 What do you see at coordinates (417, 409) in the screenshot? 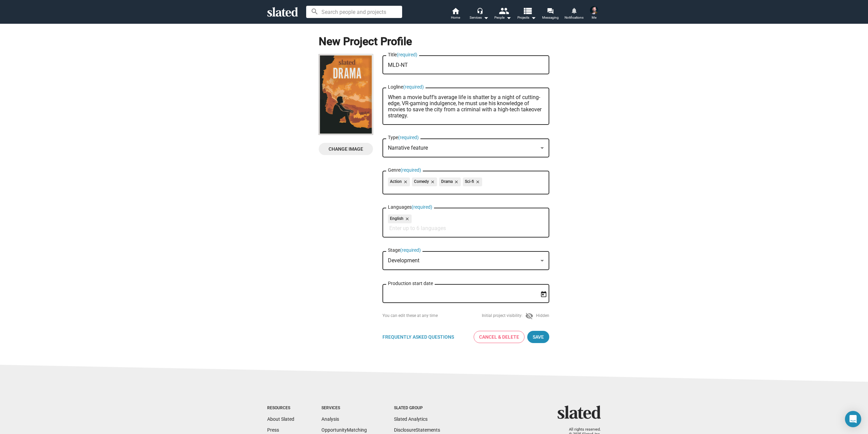
I see `div: Slated Group` at bounding box center [417, 409].